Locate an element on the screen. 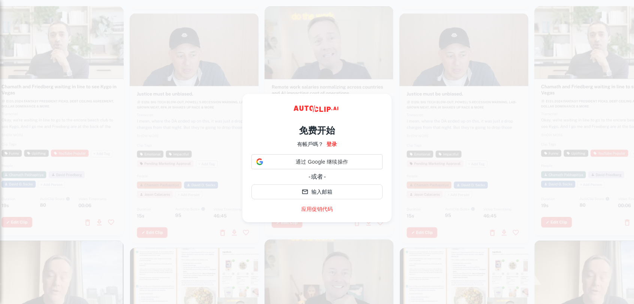 The height and width of the screenshot is (304, 634). font: 应用促销代码 is located at coordinates (317, 209).